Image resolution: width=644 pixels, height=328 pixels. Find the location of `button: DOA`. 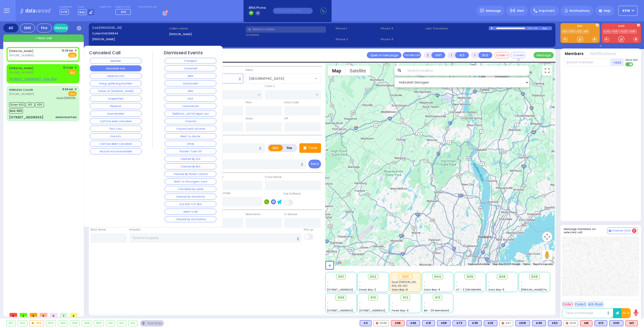

button: DOA is located at coordinates (190, 98).